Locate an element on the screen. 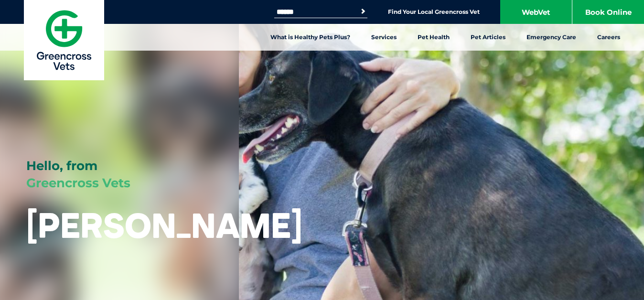 The image size is (644, 300). a: Pet Articles is located at coordinates (488, 37).